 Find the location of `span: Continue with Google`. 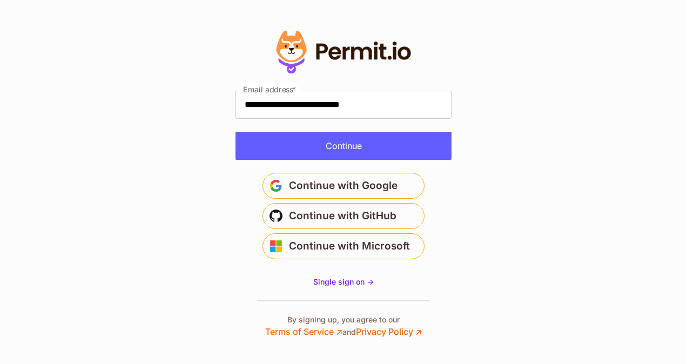

span: Continue with Google is located at coordinates (343, 186).